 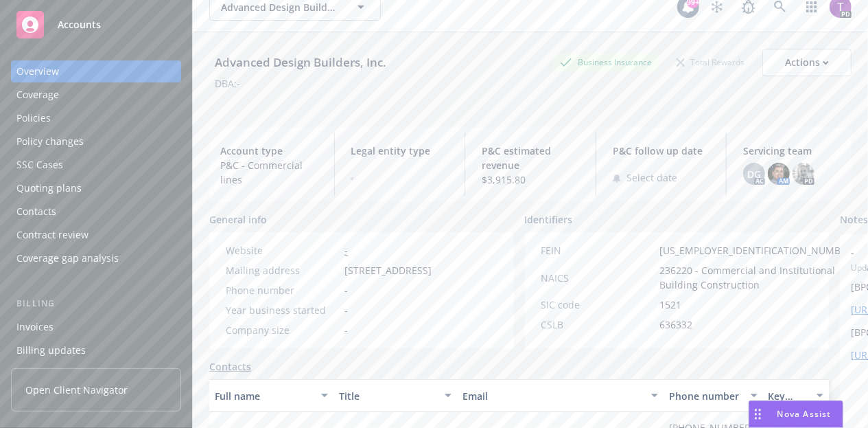 I want to click on a: SSC Cases, so click(x=96, y=165).